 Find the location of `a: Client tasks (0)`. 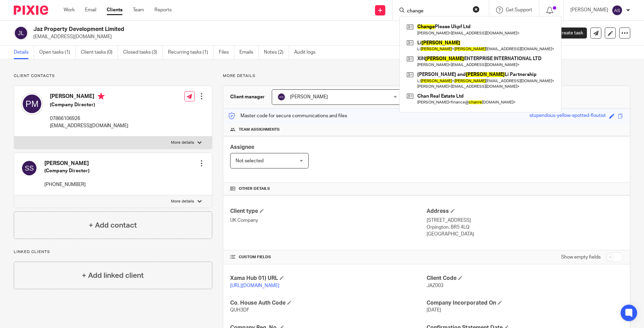

a: Client tasks (0) is located at coordinates (100, 53).